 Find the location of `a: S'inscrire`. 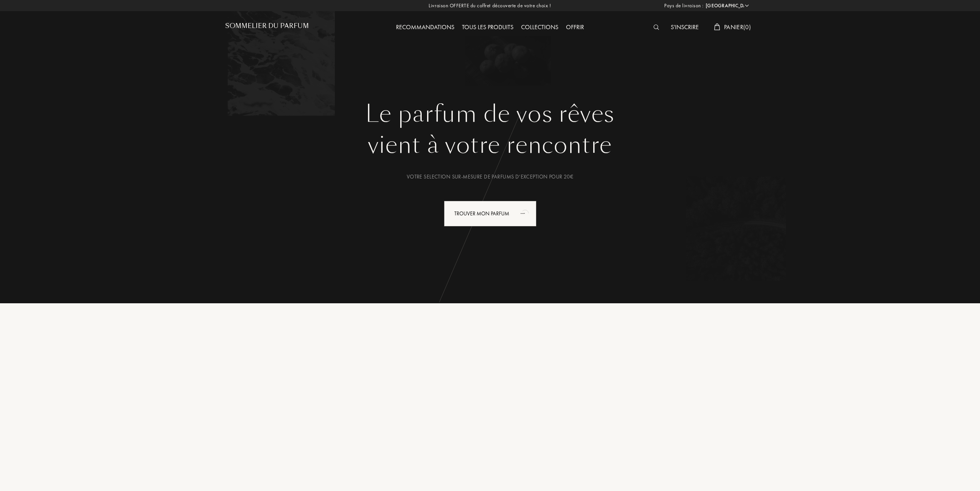

a: S'inscrire is located at coordinates (685, 27).